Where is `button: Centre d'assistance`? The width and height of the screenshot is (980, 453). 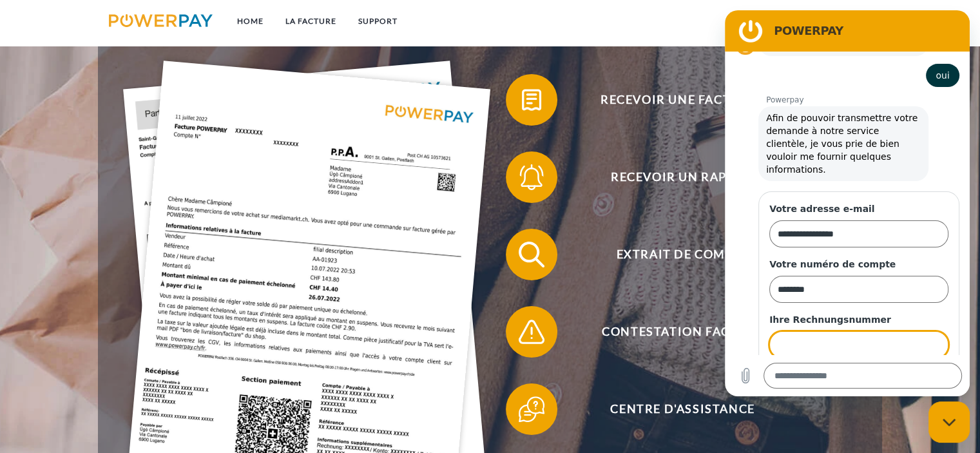 button: Centre d'assistance is located at coordinates (673, 409).